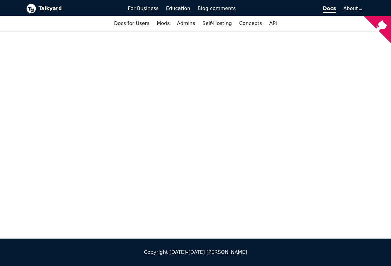  Describe the element at coordinates (31, 9) in the screenshot. I see `img: Talkyard logo` at that location.